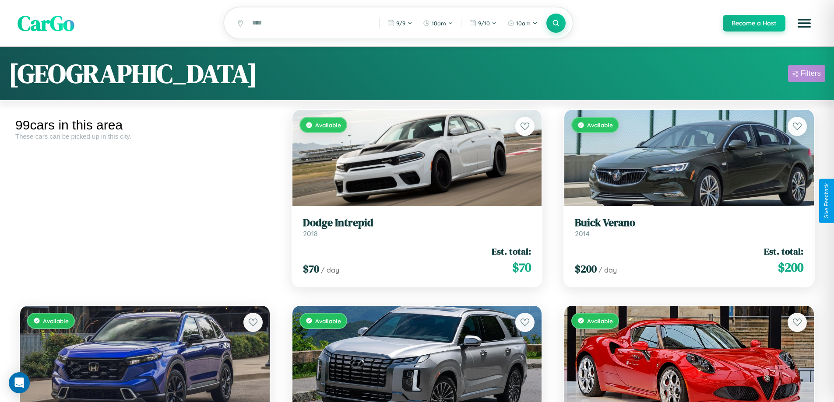  Describe the element at coordinates (689, 227) in the screenshot. I see `a: Buick Verano2014` at that location.